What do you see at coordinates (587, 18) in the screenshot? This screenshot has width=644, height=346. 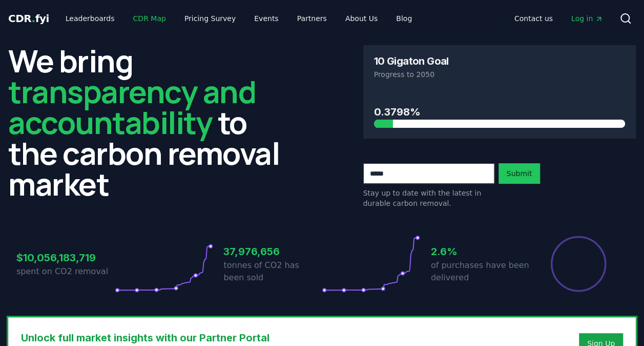 I see `span: Log in` at bounding box center [587, 18].